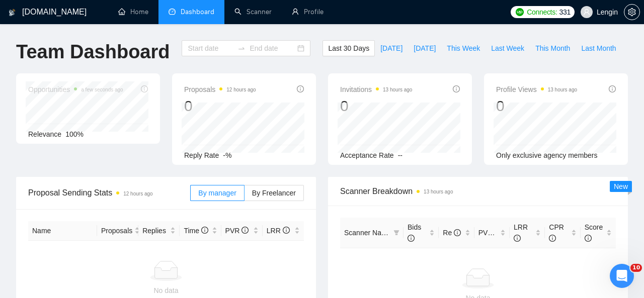 The height and width of the screenshot is (298, 644). What do you see at coordinates (547, 156) in the screenshot?
I see `span: Only exclusive agency members` at bounding box center [547, 156].